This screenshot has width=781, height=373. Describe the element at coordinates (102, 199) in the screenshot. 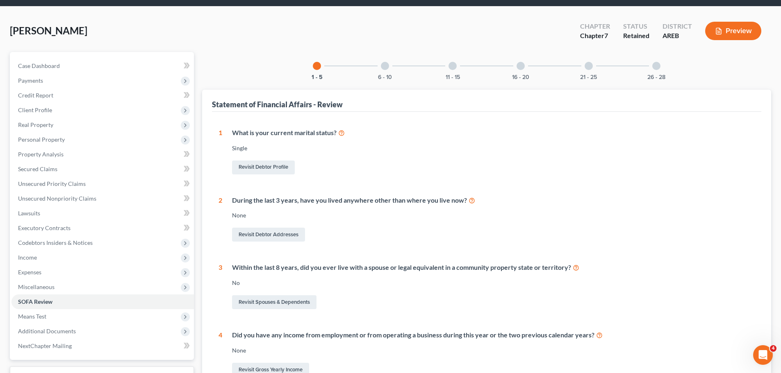

I see `a: Unsecured Nonpriority Claims` at that location.